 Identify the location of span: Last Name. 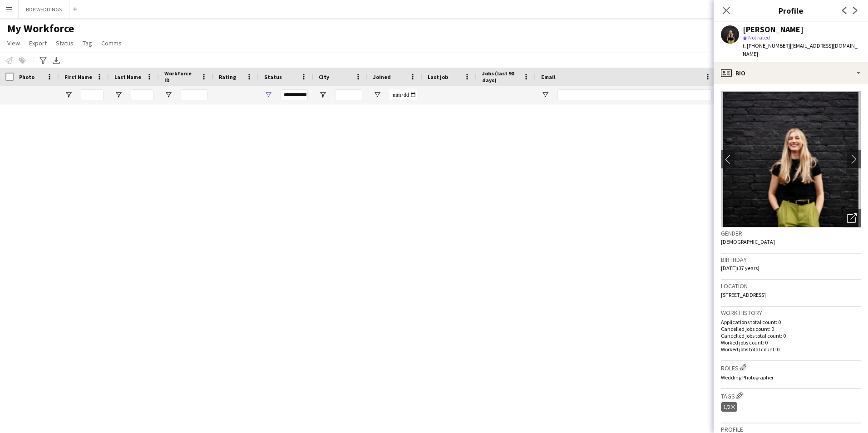
(128, 77).